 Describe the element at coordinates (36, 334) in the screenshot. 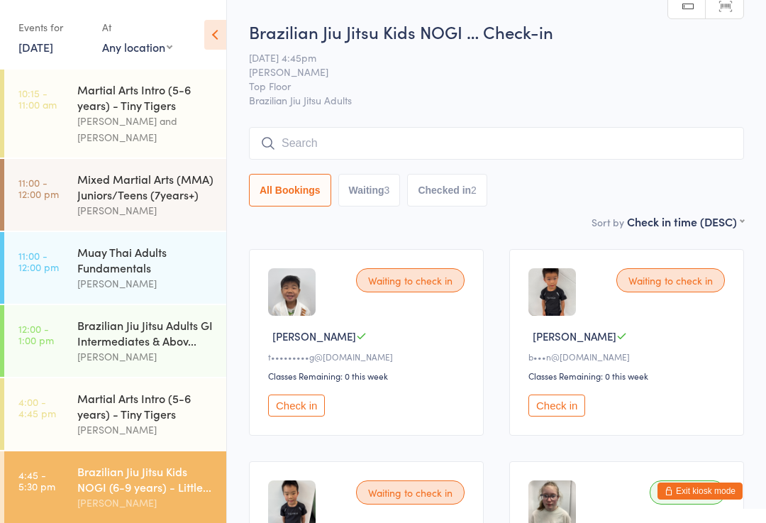

I see `time: 12:00 - 1:00 pm` at that location.